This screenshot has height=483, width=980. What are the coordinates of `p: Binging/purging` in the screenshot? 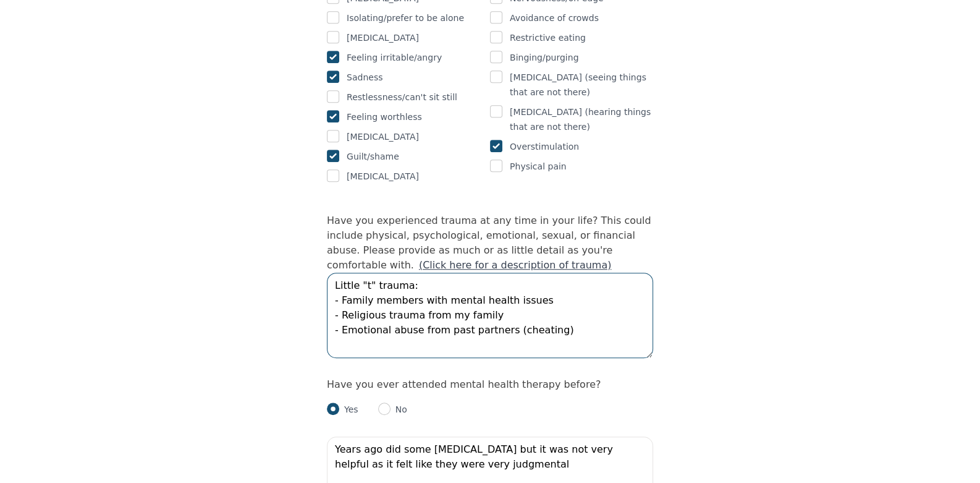 It's located at (544, 57).